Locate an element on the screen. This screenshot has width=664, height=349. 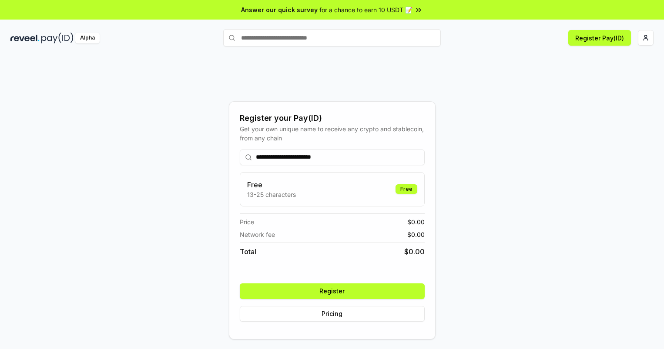
span: Total is located at coordinates (248, 252).